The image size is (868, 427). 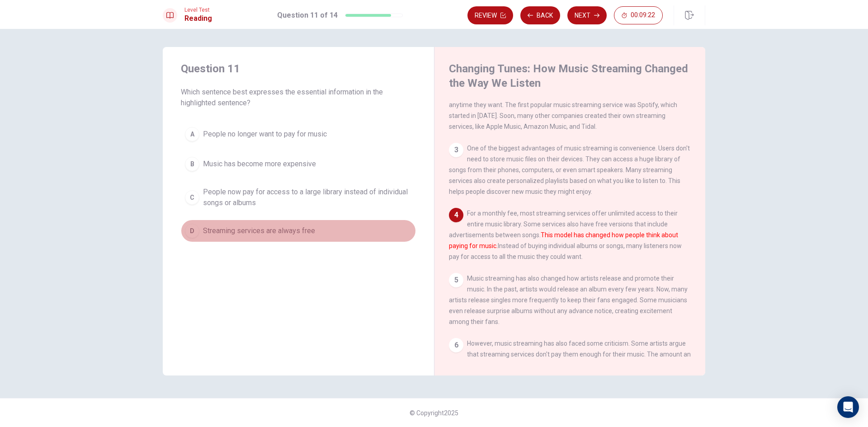 I want to click on div: Open Intercom Messenger, so click(x=848, y=407).